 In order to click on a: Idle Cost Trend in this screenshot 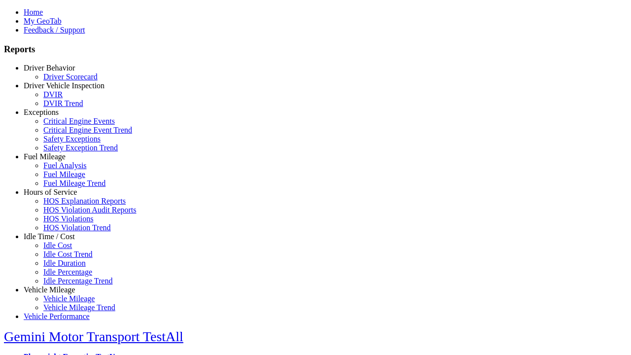, I will do `click(68, 254)`.